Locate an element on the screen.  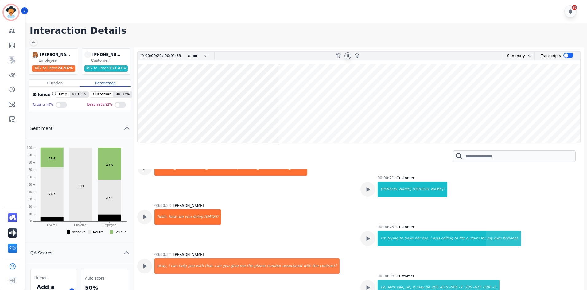
text: Customer is located at coordinates (81, 225).